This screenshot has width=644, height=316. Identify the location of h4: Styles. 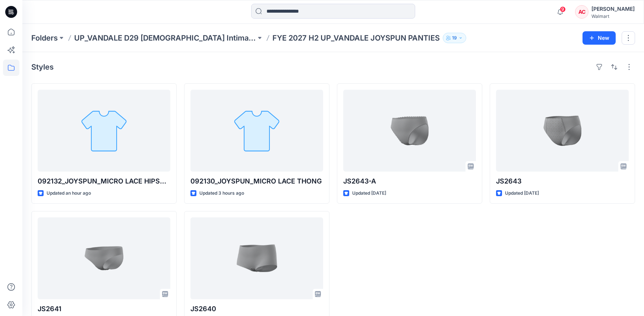
(42, 67).